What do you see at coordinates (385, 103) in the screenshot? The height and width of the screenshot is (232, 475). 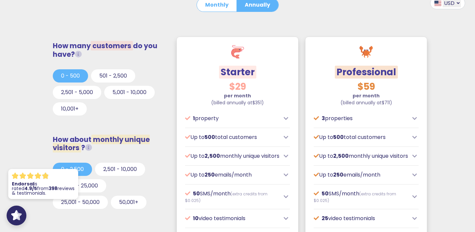 I see `span: $711` at bounding box center [385, 103].